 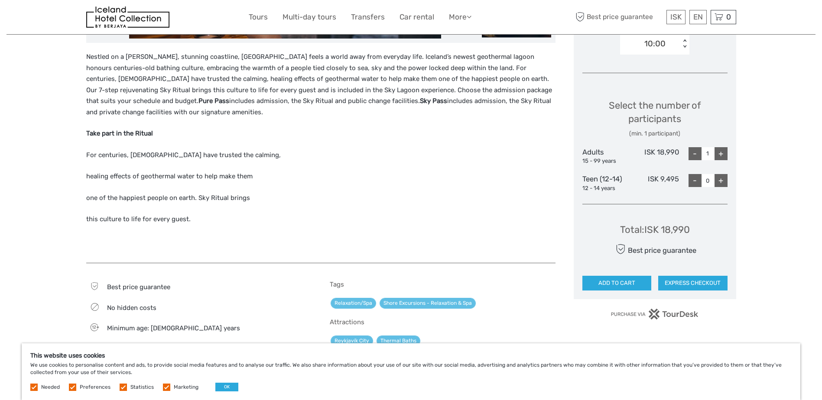 I want to click on h5: Attractions, so click(x=442, y=322).